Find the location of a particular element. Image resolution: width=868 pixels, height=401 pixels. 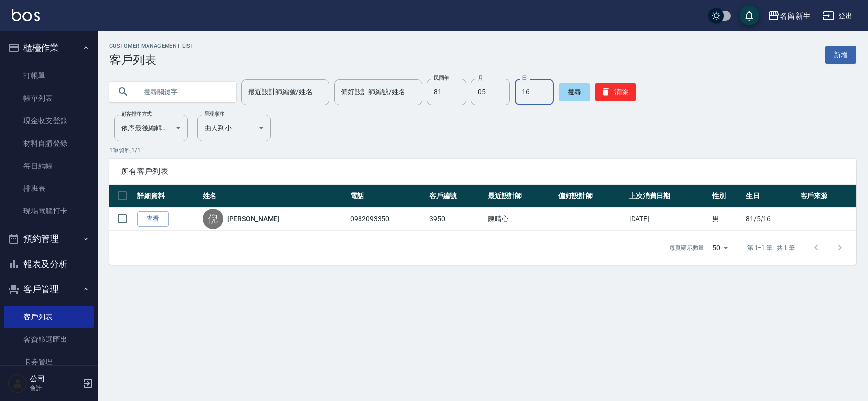

label: 民國年 is located at coordinates (441, 78).